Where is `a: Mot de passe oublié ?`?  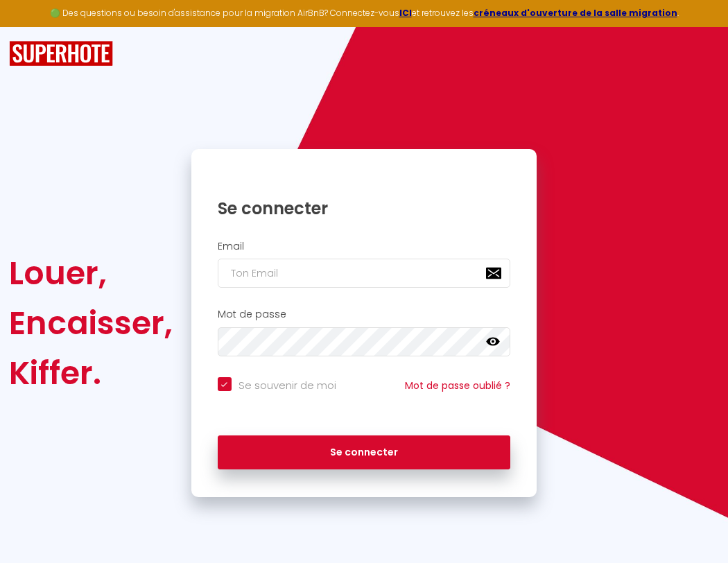
a: Mot de passe oublié ? is located at coordinates (458, 385).